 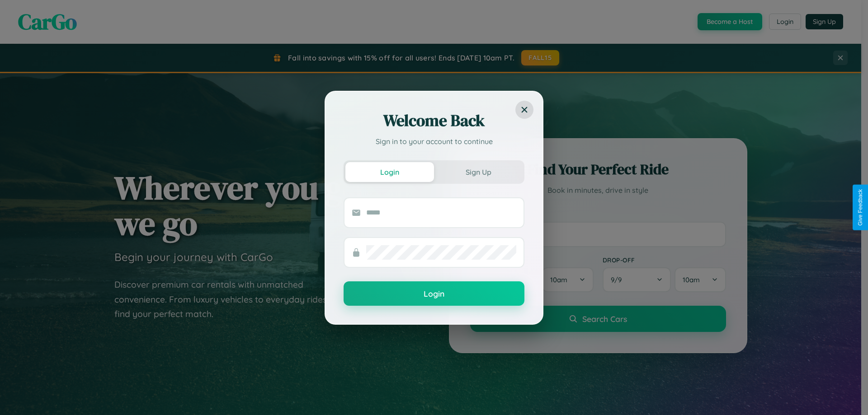 What do you see at coordinates (434, 121) in the screenshot?
I see `h2: Welcome Back` at bounding box center [434, 121].